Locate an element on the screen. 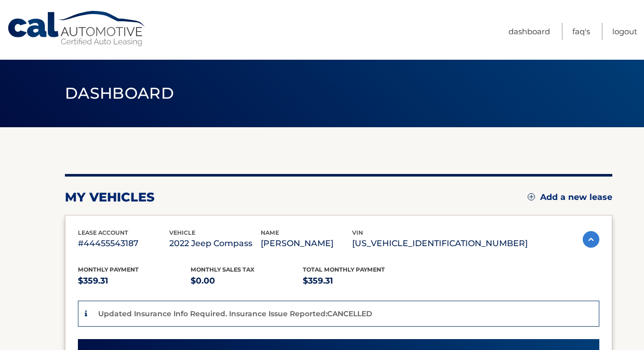  span: name is located at coordinates (270, 233).